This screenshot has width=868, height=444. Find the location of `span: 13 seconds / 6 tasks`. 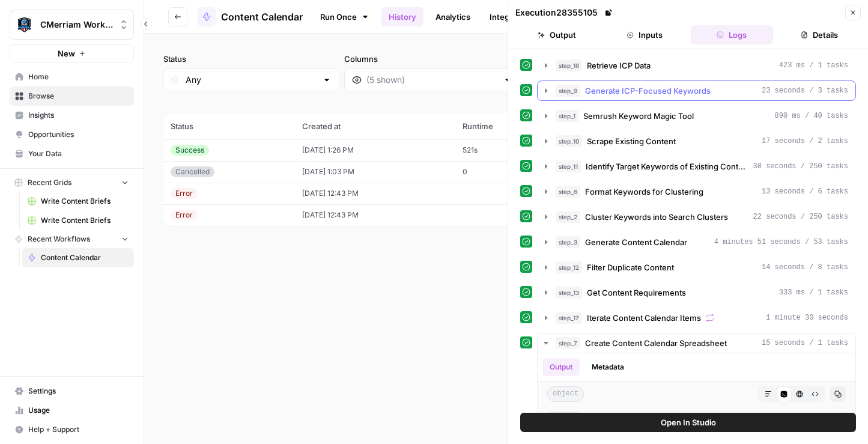

span: 13 seconds / 6 tasks is located at coordinates (804, 192).